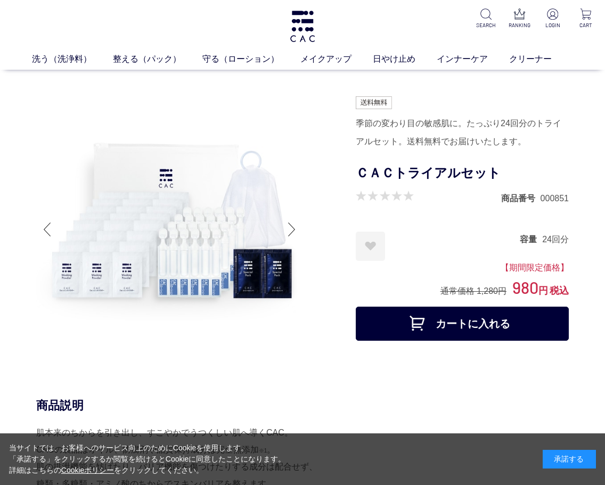  What do you see at coordinates (486, 25) in the screenshot?
I see `p: SEARCH` at bounding box center [486, 25].